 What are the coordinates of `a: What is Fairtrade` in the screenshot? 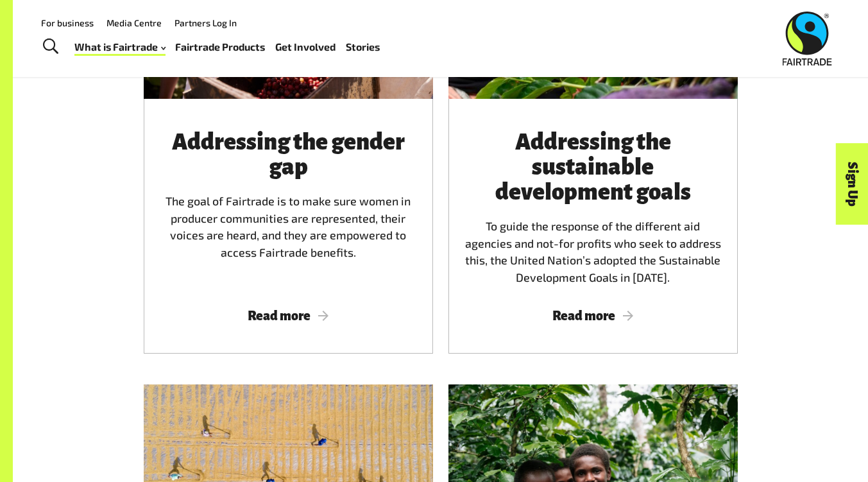 It's located at (120, 47).